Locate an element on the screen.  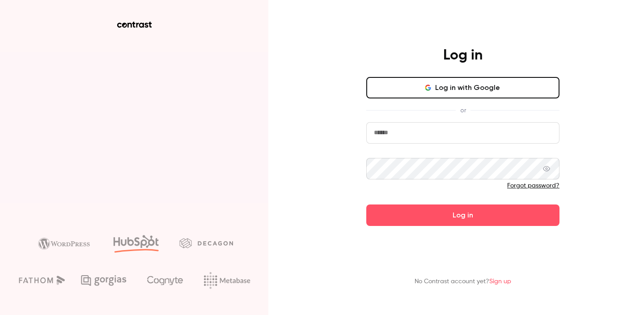
h4: Log in is located at coordinates (462, 55).